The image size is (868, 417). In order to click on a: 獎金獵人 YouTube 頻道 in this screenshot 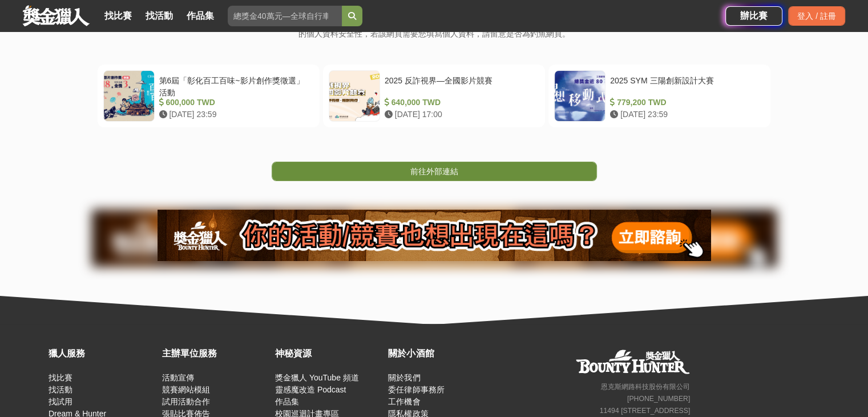, I will do `click(317, 378)`.